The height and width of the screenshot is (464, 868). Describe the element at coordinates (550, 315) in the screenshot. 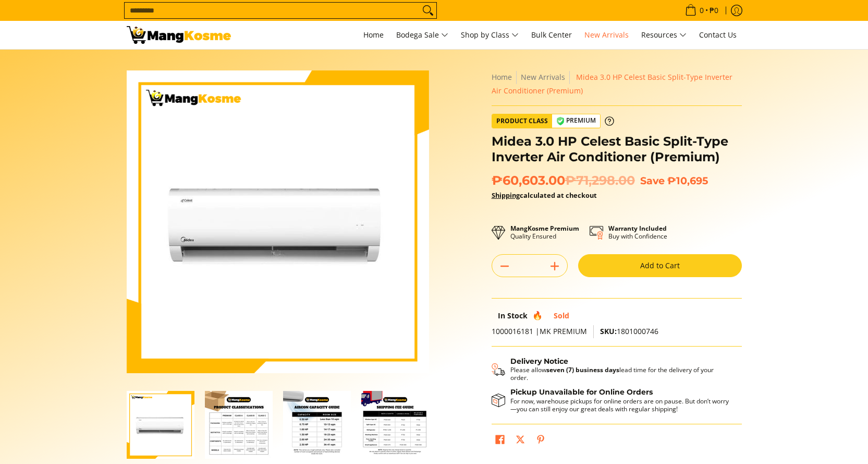

I see `span: 3` at that location.